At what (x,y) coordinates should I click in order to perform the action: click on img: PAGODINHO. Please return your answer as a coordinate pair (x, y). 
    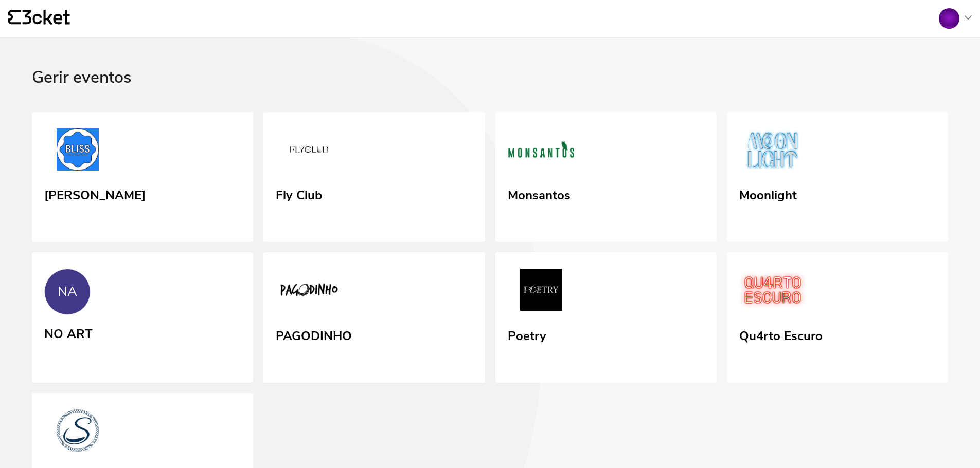
    Looking at the image, I should click on (309, 292).